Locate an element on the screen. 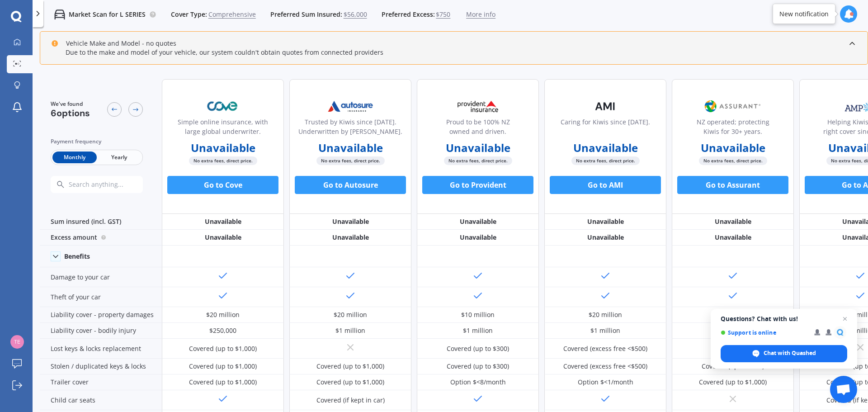 The height and width of the screenshot is (412, 868). button: Go to Autosure is located at coordinates (350, 185).